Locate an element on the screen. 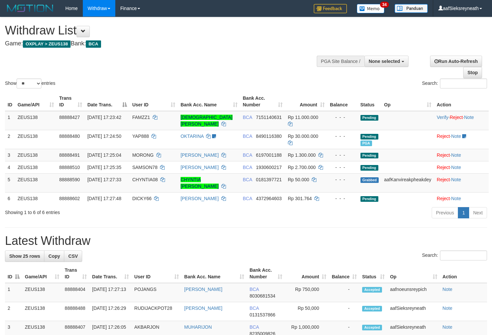  span: Rp 301.764 is located at coordinates (300, 199).